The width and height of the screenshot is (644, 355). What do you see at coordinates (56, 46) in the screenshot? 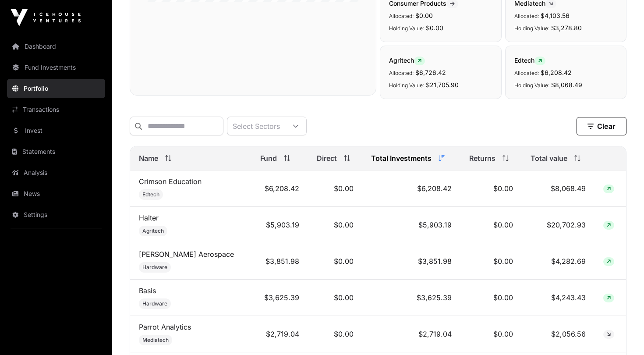
I see `a: Dashboard` at bounding box center [56, 46].